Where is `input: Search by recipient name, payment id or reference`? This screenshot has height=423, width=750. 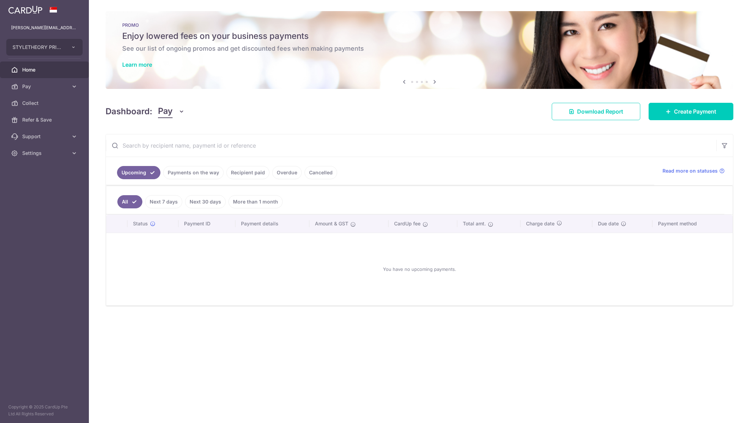
input: Search by recipient name, payment id or reference is located at coordinates (411, 145).